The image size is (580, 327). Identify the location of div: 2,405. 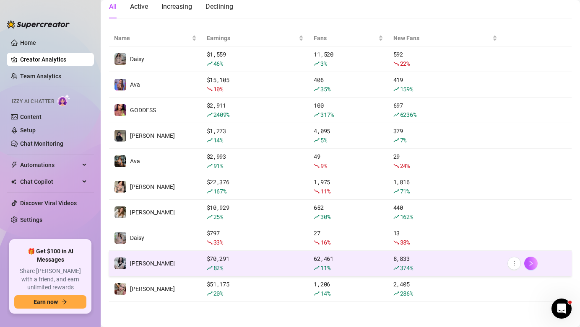
(445, 289).